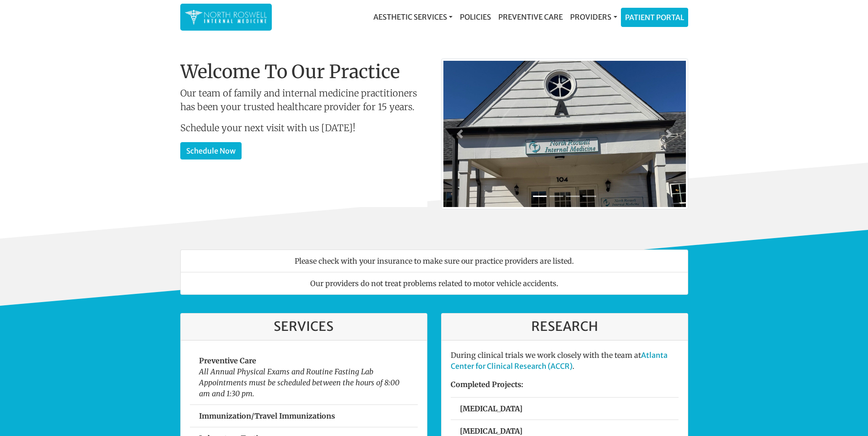 This screenshot has height=436, width=868. What do you see at coordinates (267, 416) in the screenshot?
I see `strong: Immunization/Travel Immunizations` at bounding box center [267, 416].